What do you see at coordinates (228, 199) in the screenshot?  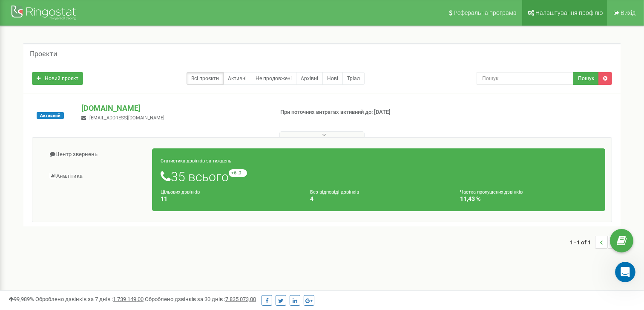 I see `h4: 11` at bounding box center [228, 199].